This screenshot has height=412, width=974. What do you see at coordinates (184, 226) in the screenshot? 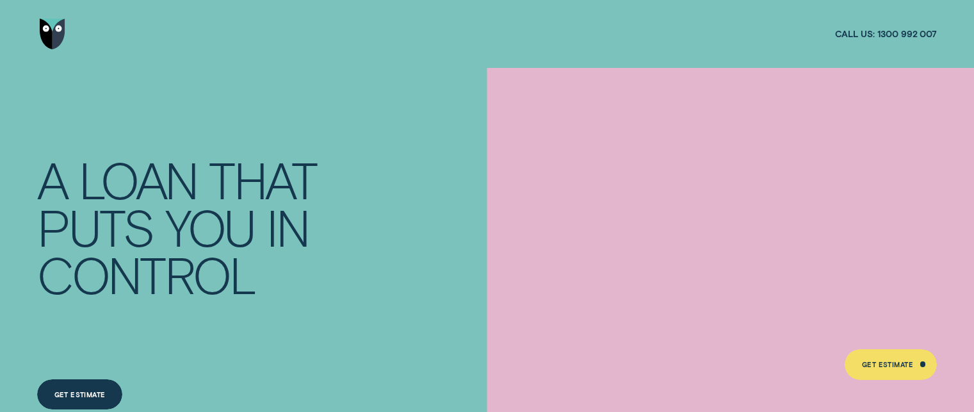
I see `div: A LOAN THAT PUTS YOU IN CONTROL` at bounding box center [184, 226].